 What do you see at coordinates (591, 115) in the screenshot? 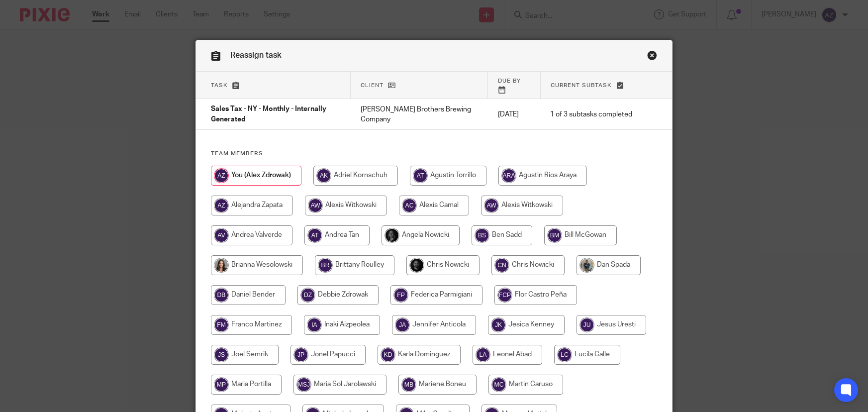
I see `td: 1 of 3 subtasks completed` at bounding box center [591, 115].